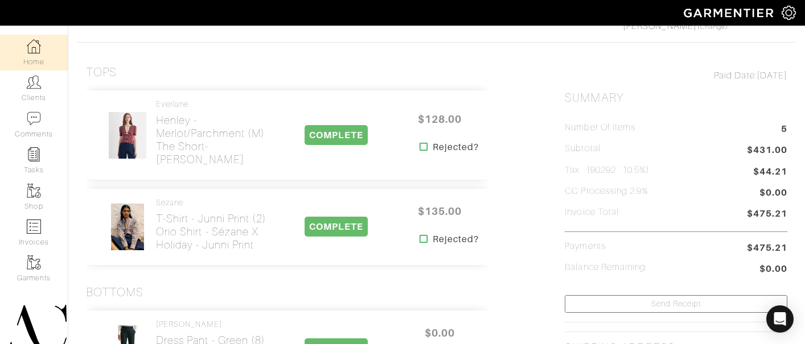 Image resolution: width=805 pixels, height=344 pixels. What do you see at coordinates (766, 151) in the screenshot?
I see `span: $431.00` at bounding box center [766, 151].